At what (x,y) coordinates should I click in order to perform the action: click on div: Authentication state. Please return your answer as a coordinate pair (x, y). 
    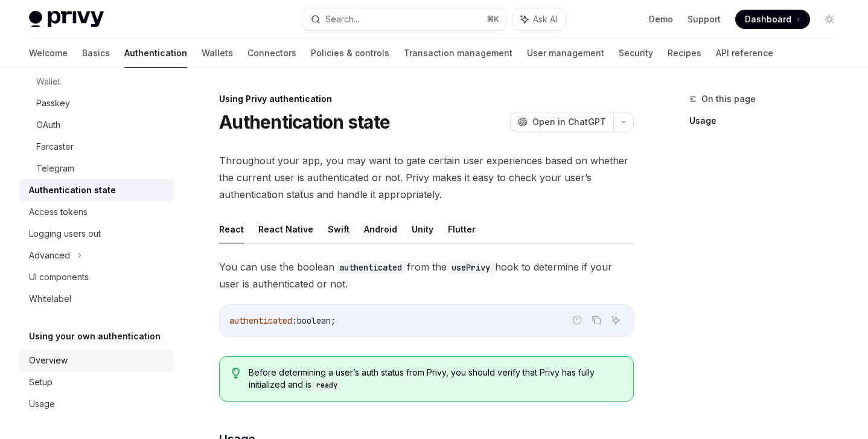
    Looking at the image, I should click on (72, 190).